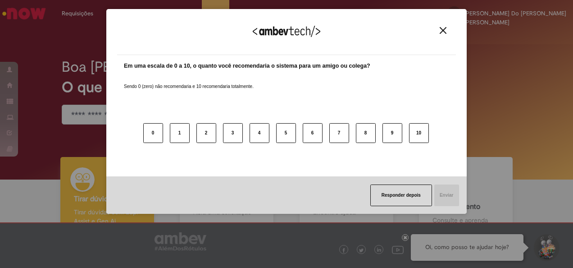 This screenshot has height=268, width=573. Describe the element at coordinates (443, 30) in the screenshot. I see `button: Close` at that location.